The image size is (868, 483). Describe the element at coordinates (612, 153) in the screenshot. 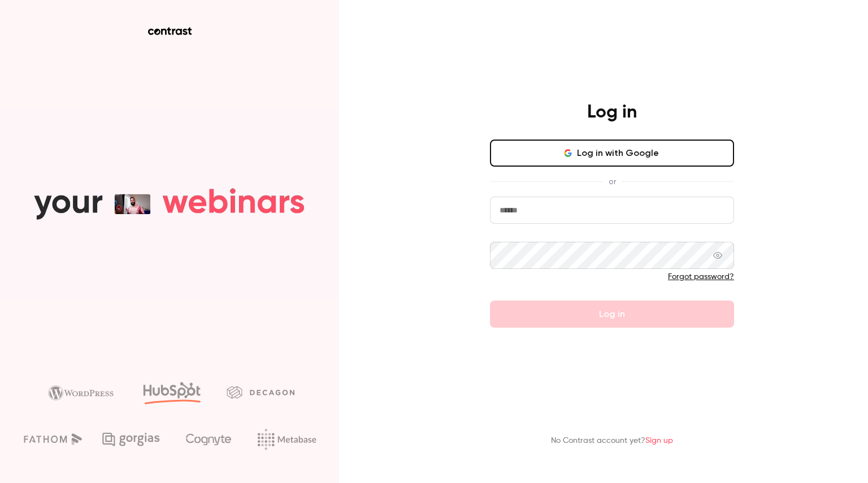

I see `button: Log in with Google` at that location.